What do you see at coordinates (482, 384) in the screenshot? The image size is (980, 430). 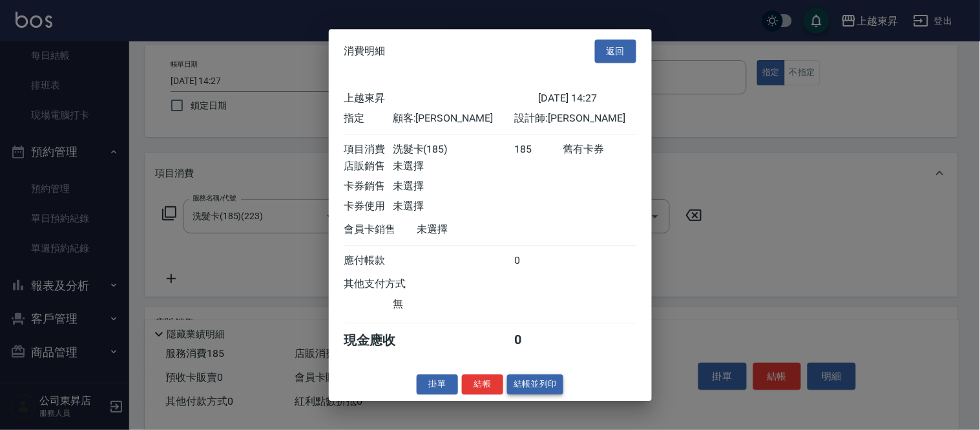 I see `button: 結帳` at bounding box center [482, 384].